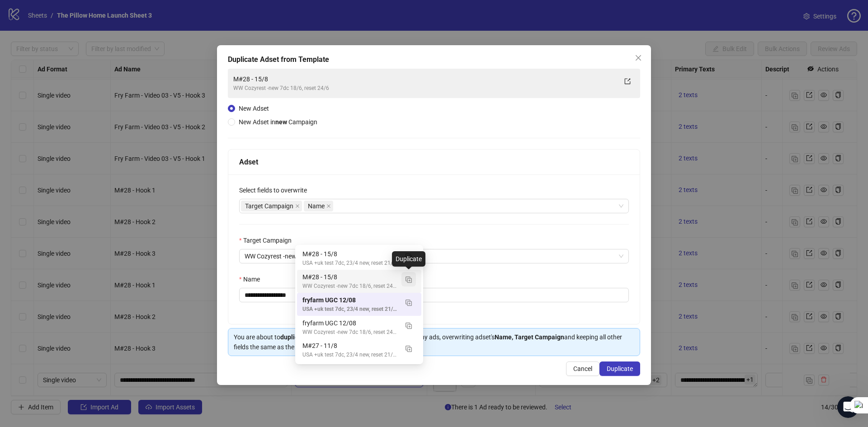 This screenshot has width=868, height=427. Describe the element at coordinates (409, 259) in the screenshot. I see `div: Duplicate` at that location.